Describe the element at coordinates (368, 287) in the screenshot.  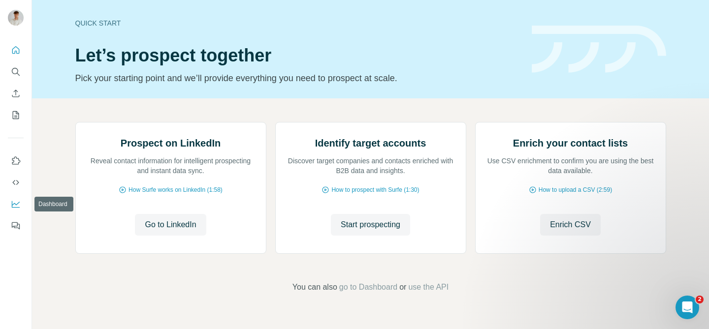
I see `span: go to Dashboard` at that location.